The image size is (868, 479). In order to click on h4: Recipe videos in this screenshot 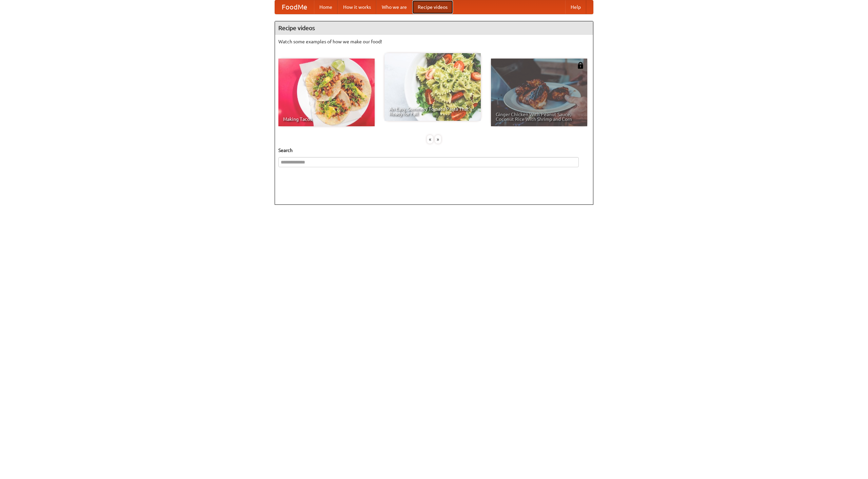, I will do `click(434, 28)`.